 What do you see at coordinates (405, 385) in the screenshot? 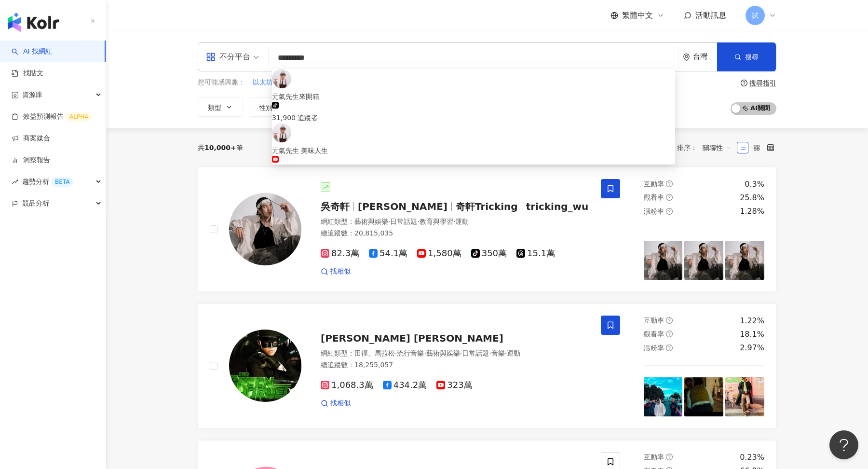
I see `span: 434.2萬` at bounding box center [405, 385].